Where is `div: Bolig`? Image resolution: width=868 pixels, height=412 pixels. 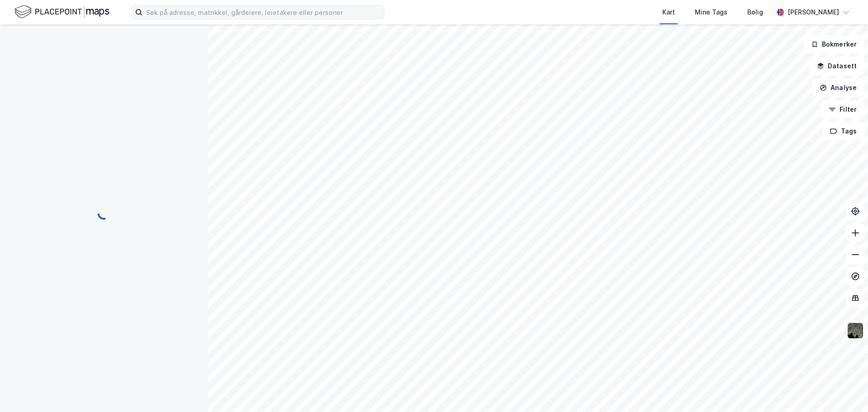
div: Bolig is located at coordinates (755, 12).